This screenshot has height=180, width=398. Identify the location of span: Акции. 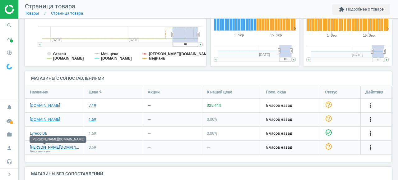
(154, 92).